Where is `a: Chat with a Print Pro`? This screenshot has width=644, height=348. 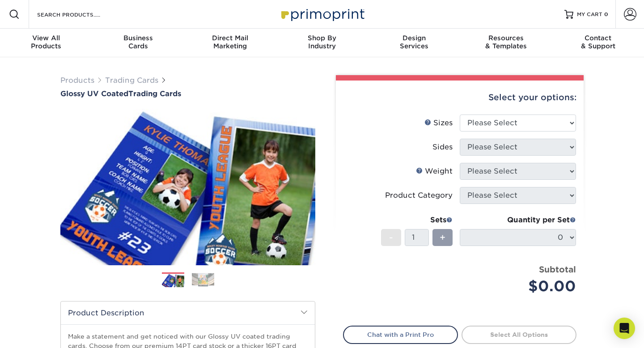
a: Chat with a Print Pro is located at coordinates (400, 335).